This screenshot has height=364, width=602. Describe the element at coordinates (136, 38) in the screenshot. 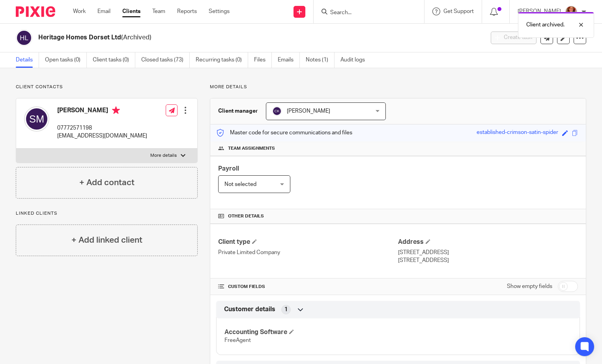

I see `span: (Archived)` at that location.